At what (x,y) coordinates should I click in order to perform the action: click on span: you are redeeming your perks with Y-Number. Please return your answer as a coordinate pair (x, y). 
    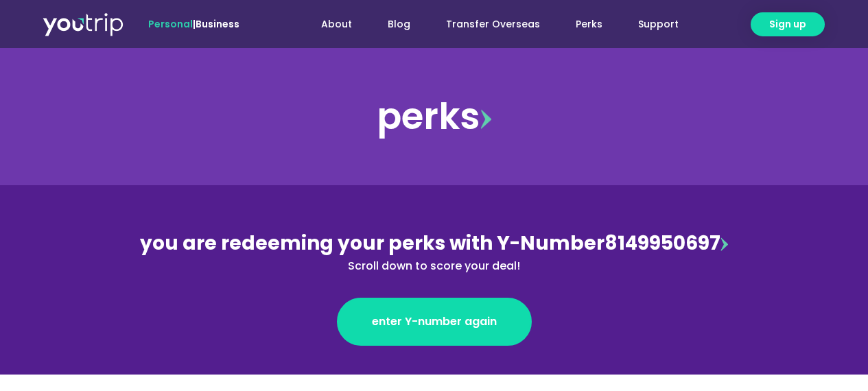
    Looking at the image, I should click on (372, 243).